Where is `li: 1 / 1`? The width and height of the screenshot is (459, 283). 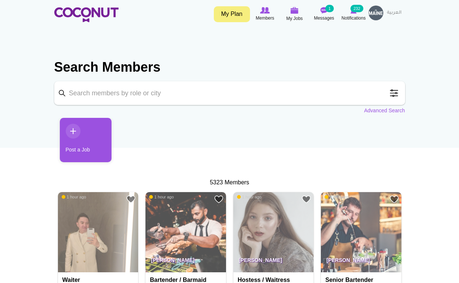 li: 1 / 1 is located at coordinates (80, 143).